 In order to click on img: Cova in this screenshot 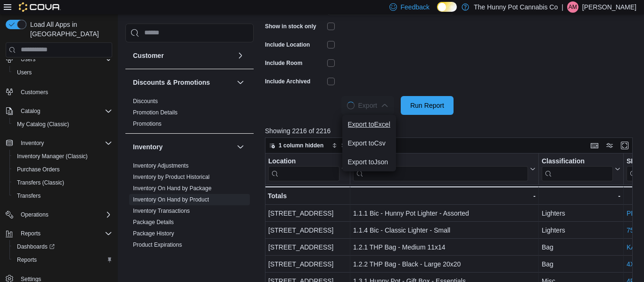, I will do `click(40, 7)`.